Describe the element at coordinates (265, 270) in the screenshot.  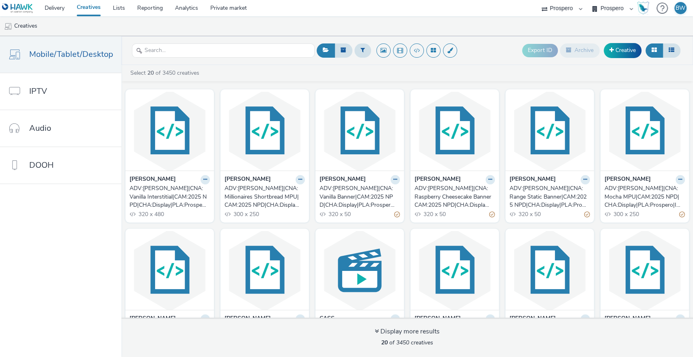
I see `img: ADV:Kellys|CNA:Millionaires Shortbread Banner|CAM:2025 NPD|CHA:Display|PLA:Prospero|INV:Mobsta|TE...` at that location.